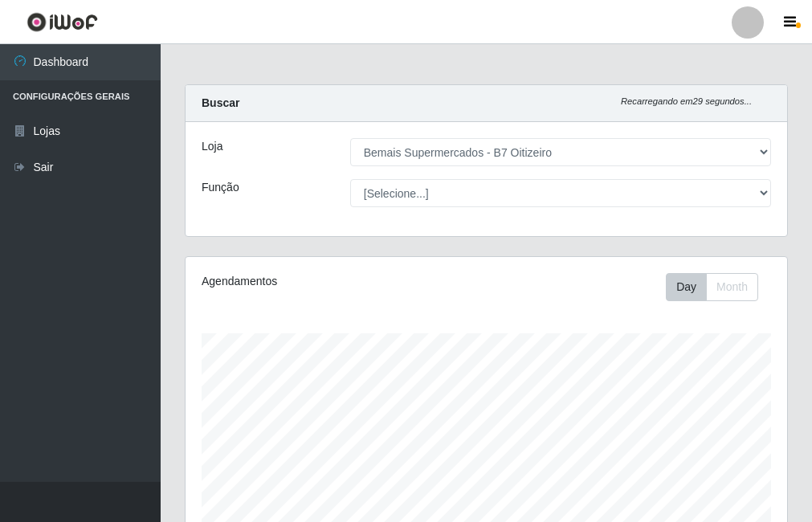  I want to click on label: Função, so click(220, 187).